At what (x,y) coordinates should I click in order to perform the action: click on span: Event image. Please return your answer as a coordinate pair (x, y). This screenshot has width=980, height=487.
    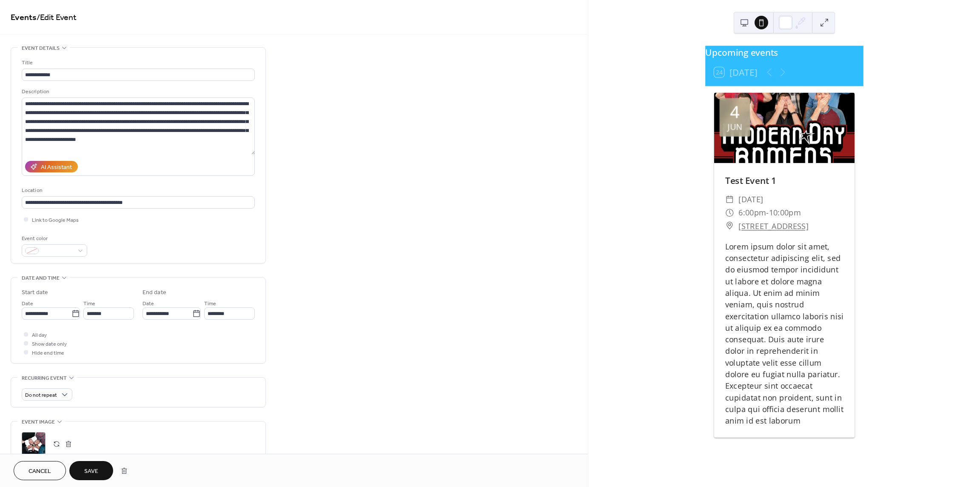
    Looking at the image, I should click on (38, 421).